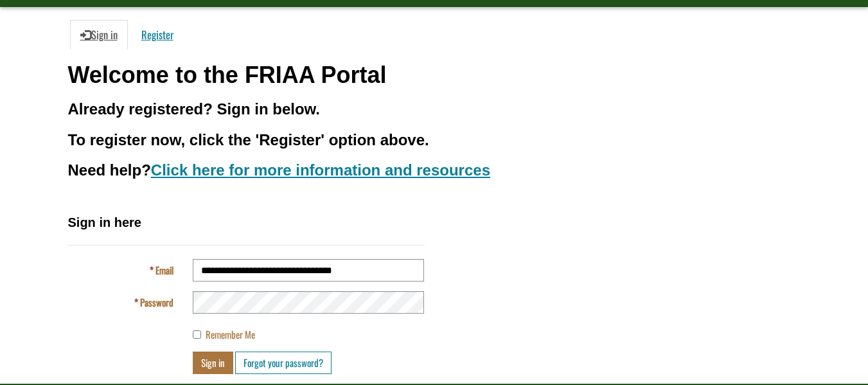 The image size is (868, 385). What do you see at coordinates (196, 335) in the screenshot?
I see `input: Remember Me` at bounding box center [196, 335].